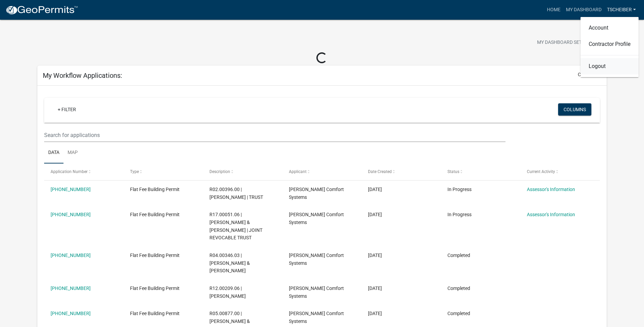 The height and width of the screenshot is (327, 644). I want to click on a: Account, so click(609, 28).